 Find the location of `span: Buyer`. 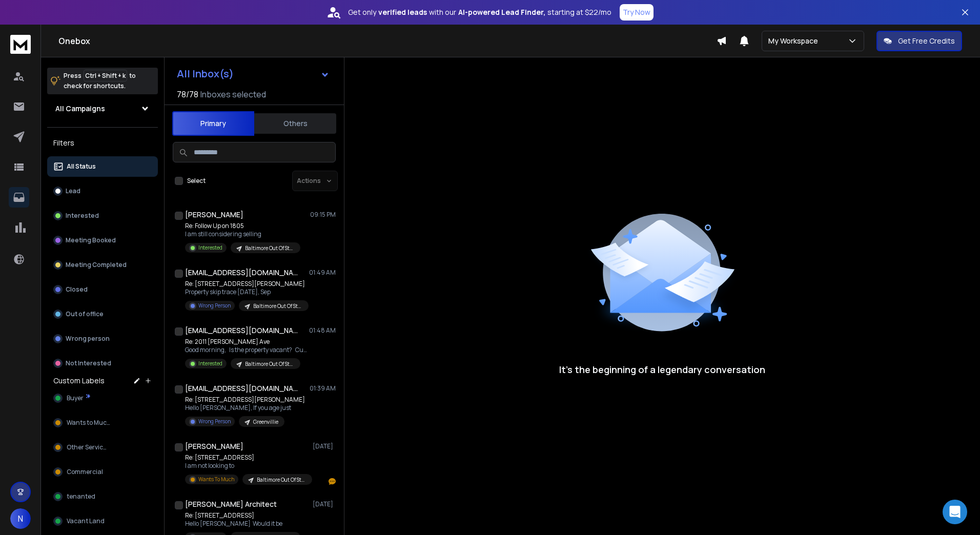

span: Buyer is located at coordinates (75, 398).